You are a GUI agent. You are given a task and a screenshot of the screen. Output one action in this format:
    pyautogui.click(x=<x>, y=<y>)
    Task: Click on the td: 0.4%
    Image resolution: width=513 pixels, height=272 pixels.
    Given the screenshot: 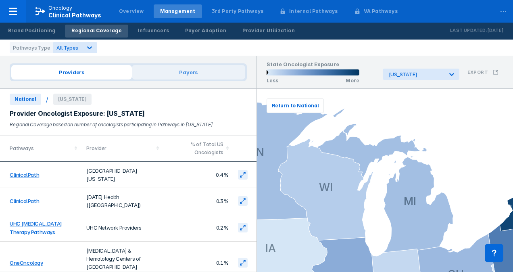 What is the action you would take?
    pyautogui.click(x=198, y=175)
    